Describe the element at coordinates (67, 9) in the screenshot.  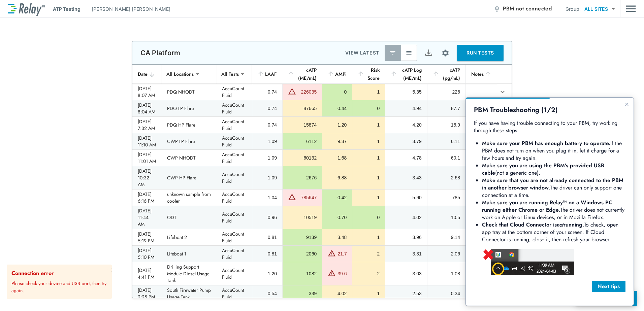
I see `p: ATP Testing` at that location.